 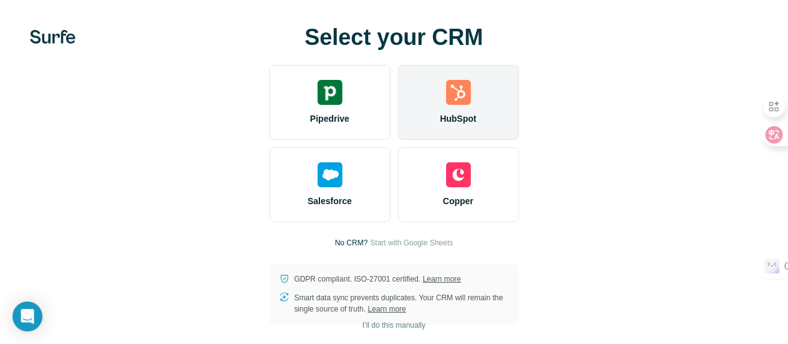 I want to click on span: Salesforce, so click(x=329, y=201).